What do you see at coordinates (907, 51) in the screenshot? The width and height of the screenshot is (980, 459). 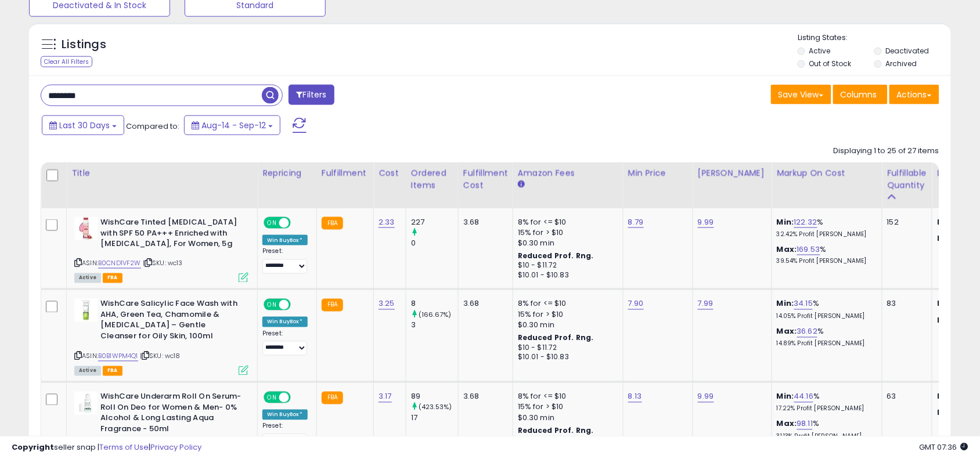 I see `label: Deactivated` at bounding box center [907, 51].